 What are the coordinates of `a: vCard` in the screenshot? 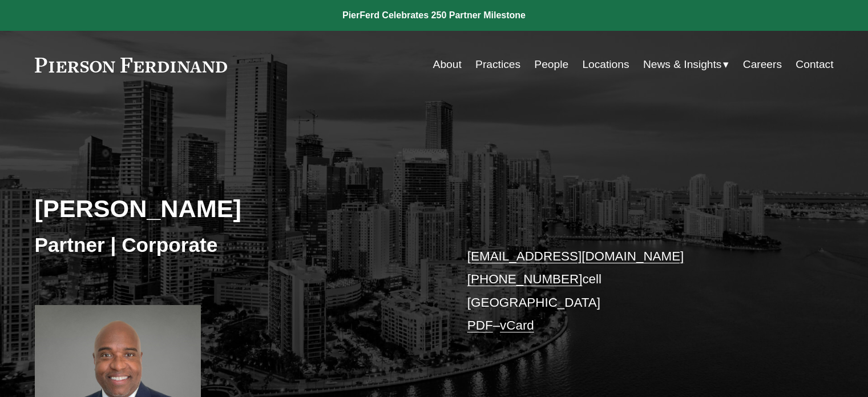 It's located at (517, 325).